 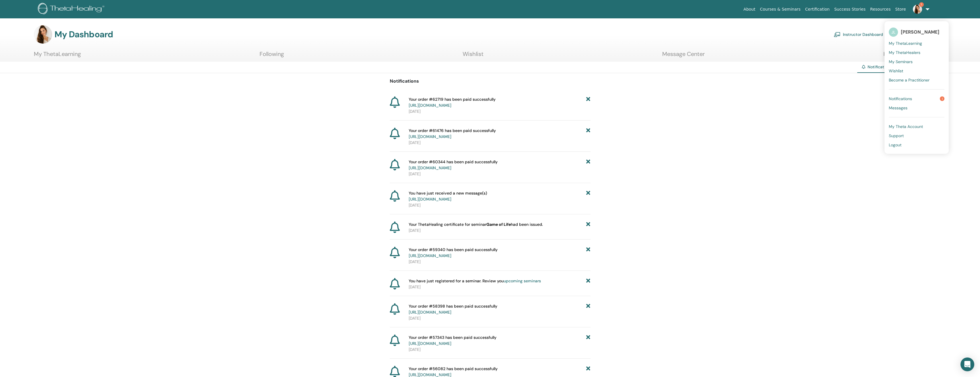 I want to click on a: Help & Resources, so click(x=906, y=56).